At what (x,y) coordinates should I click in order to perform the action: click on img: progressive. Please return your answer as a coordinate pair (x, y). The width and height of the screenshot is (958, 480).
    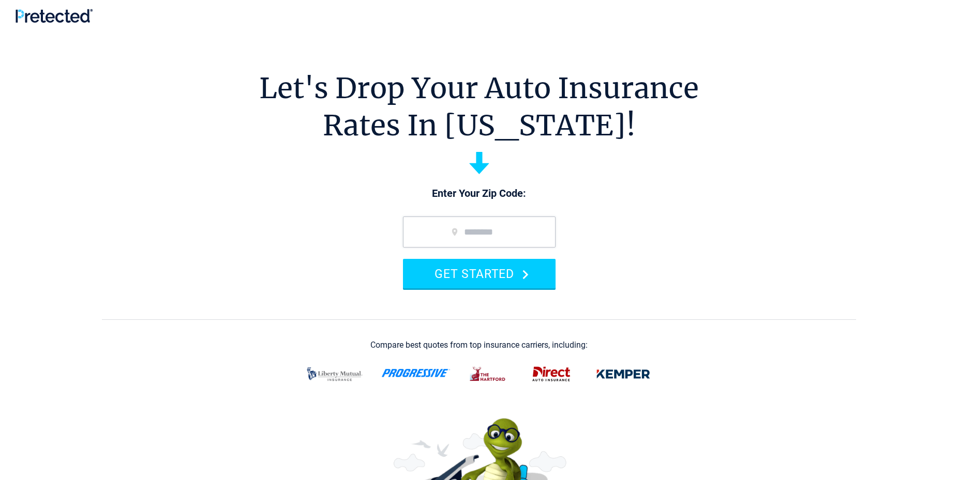
    Looking at the image, I should click on (416, 373).